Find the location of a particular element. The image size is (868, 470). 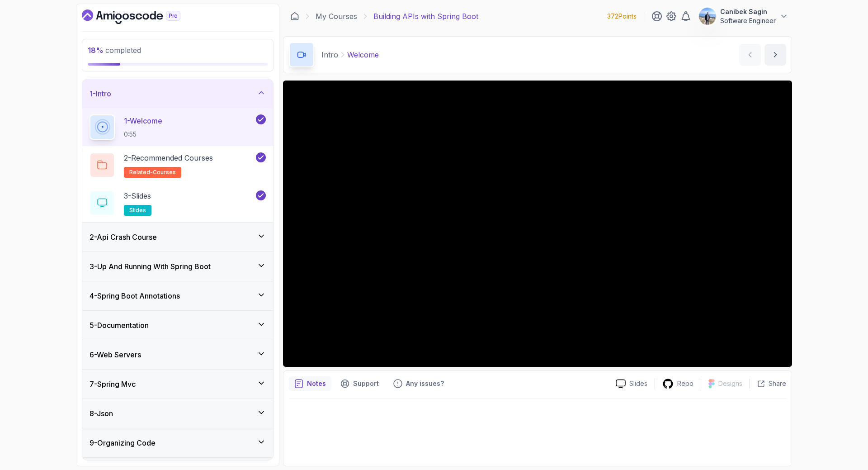

button: 1-Intro is located at coordinates (178, 94).